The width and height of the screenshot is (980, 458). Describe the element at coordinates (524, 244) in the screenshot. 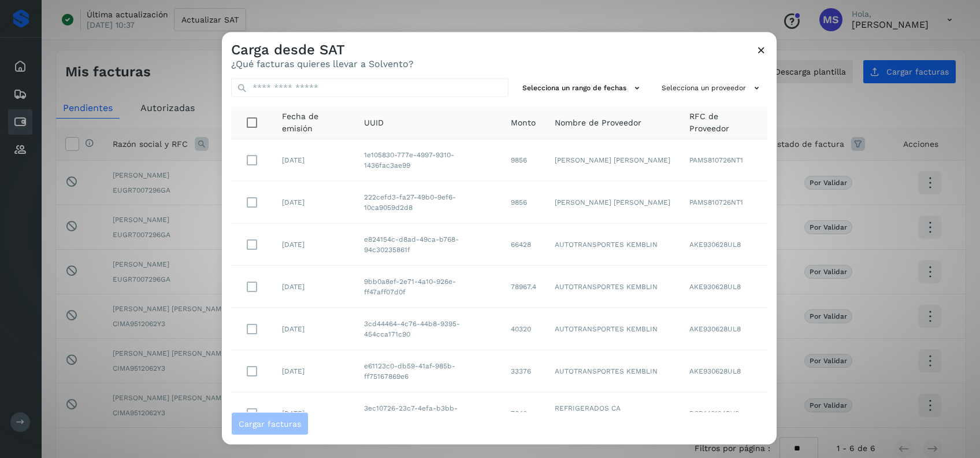

I see `td: 66428` at that location.